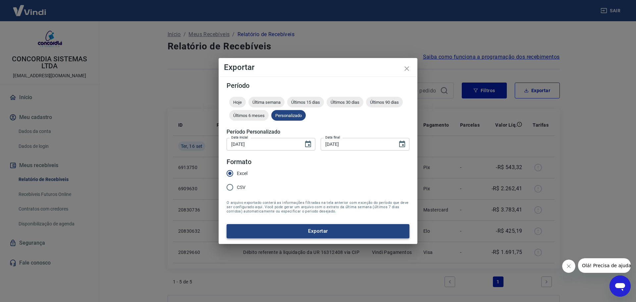 The image size is (636, 302). I want to click on legend: Formato, so click(239, 162).